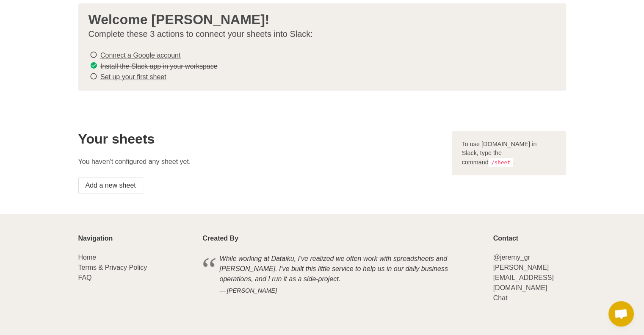 This screenshot has width=644, height=335. Describe the element at coordinates (85, 278) in the screenshot. I see `a: FAQ` at that location.